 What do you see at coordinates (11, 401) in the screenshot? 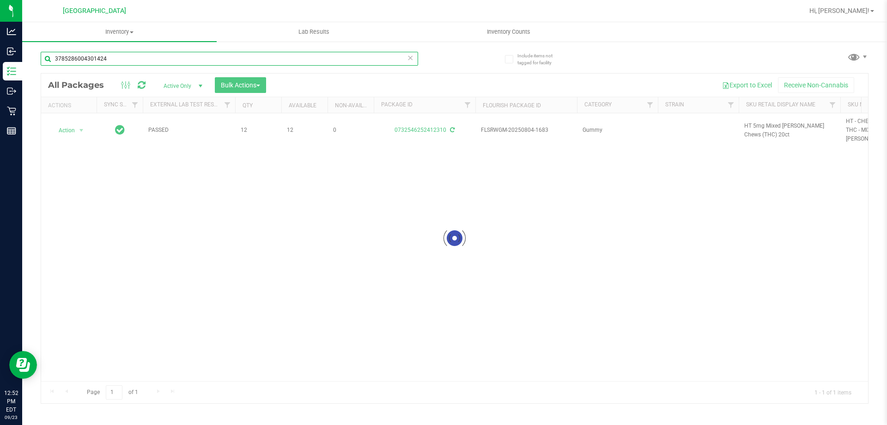
I see `p: 12:52 PM EDT` at bounding box center [11, 401].